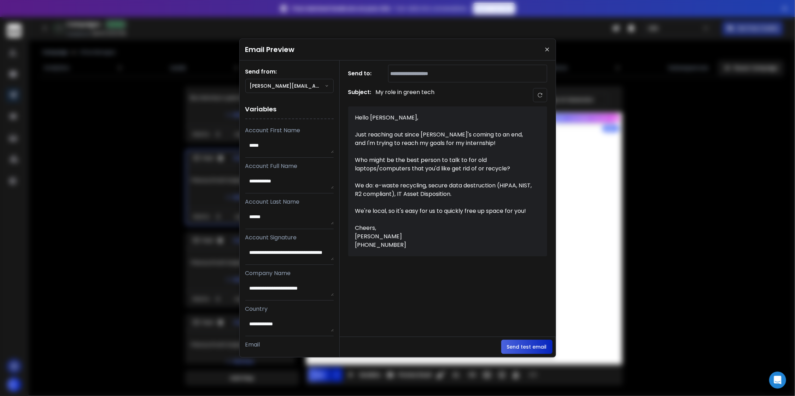 This screenshot has height=396, width=795. What do you see at coordinates (444, 211) in the screenshot?
I see `div: We're local, so it's easy for us to quickly free up space for you!` at bounding box center [444, 211].